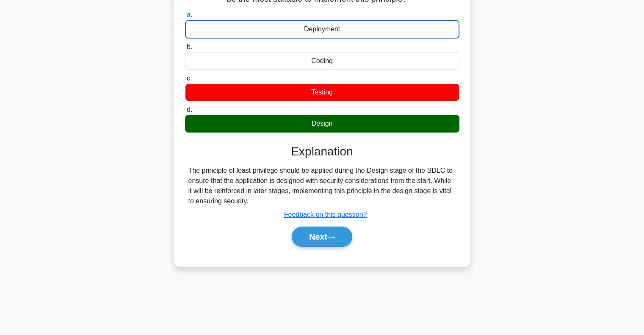 The height and width of the screenshot is (335, 644). Describe the element at coordinates (322, 29) in the screenshot. I see `div: Deployment` at that location.